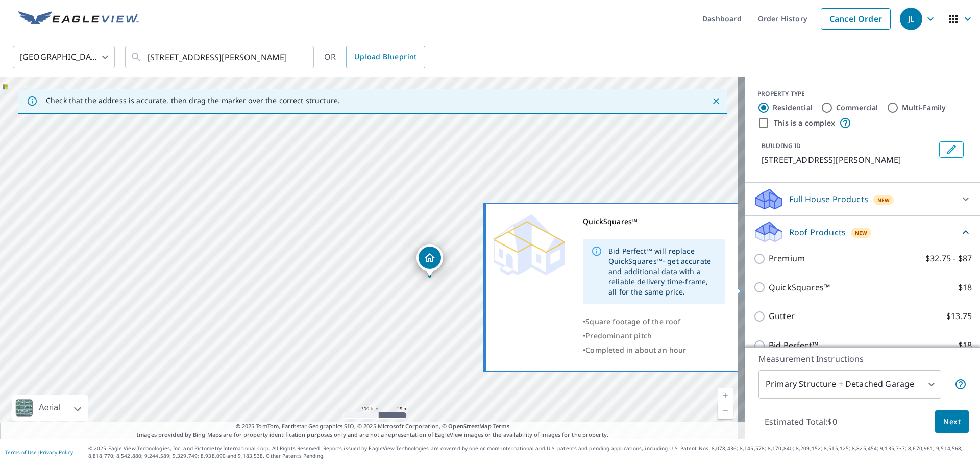  What do you see at coordinates (818, 232) in the screenshot?
I see `p: Roof Products` at bounding box center [818, 232].